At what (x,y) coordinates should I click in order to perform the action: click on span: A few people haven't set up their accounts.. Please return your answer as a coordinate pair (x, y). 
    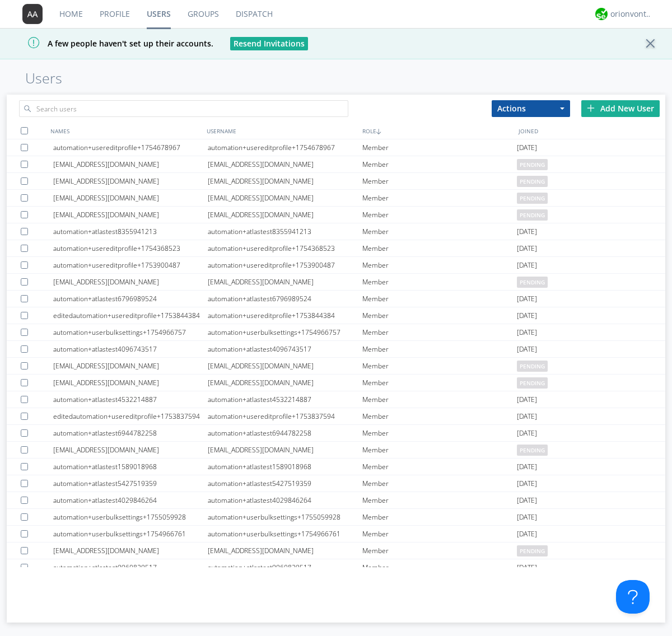
    Looking at the image, I should click on (111, 43).